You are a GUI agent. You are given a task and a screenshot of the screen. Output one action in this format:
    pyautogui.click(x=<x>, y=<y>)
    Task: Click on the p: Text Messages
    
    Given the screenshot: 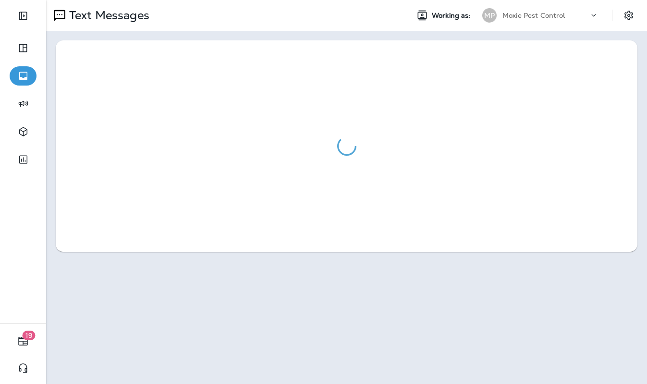 What is the action you would take?
    pyautogui.click(x=107, y=15)
    